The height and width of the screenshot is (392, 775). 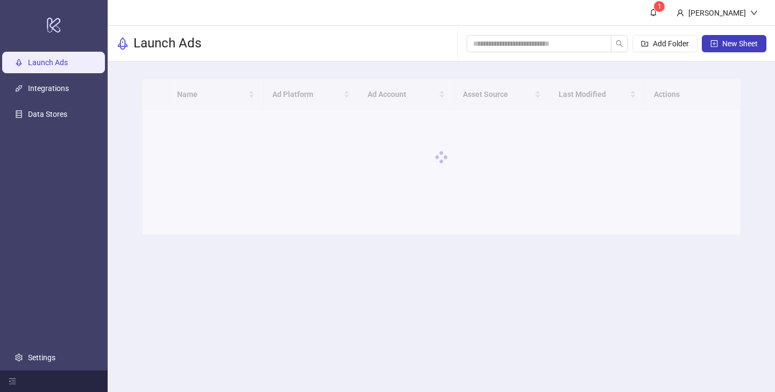 What do you see at coordinates (754, 13) in the screenshot?
I see `span: down` at bounding box center [754, 13].